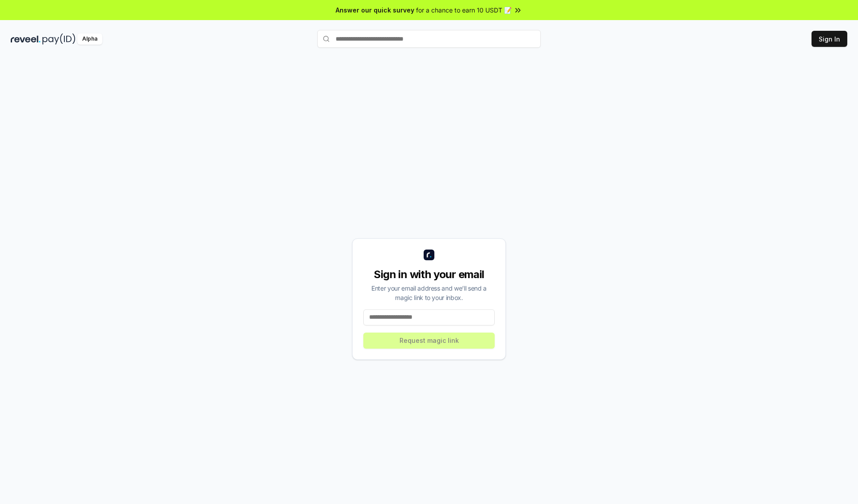 This screenshot has width=858, height=504. I want to click on img: pay_id, so click(59, 39).